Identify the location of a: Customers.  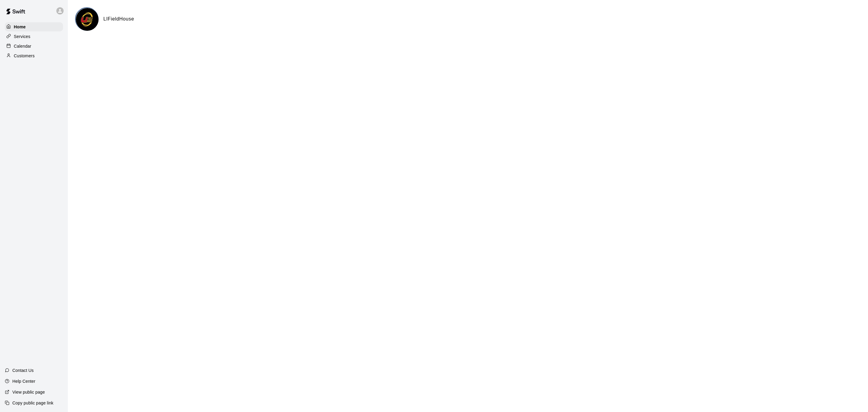
(34, 56).